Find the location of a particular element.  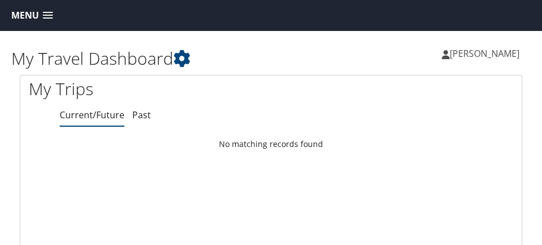

td: No matching records found is located at coordinates (271, 144).